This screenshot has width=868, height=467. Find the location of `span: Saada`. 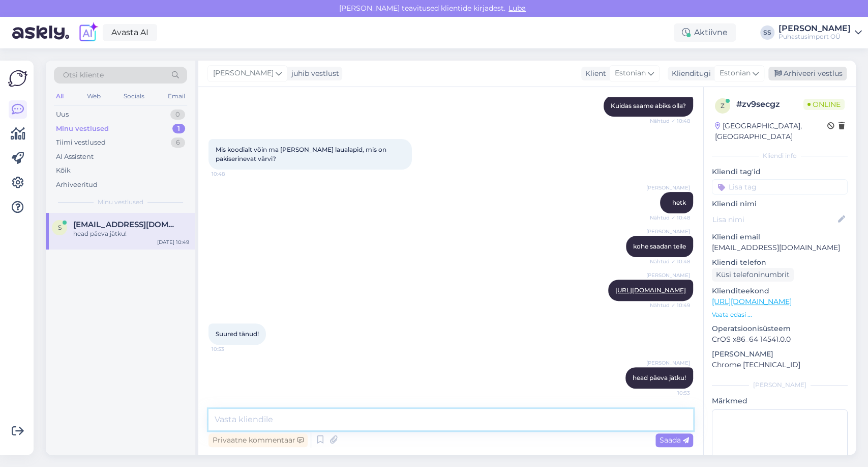

span: Saada is located at coordinates (674, 440).